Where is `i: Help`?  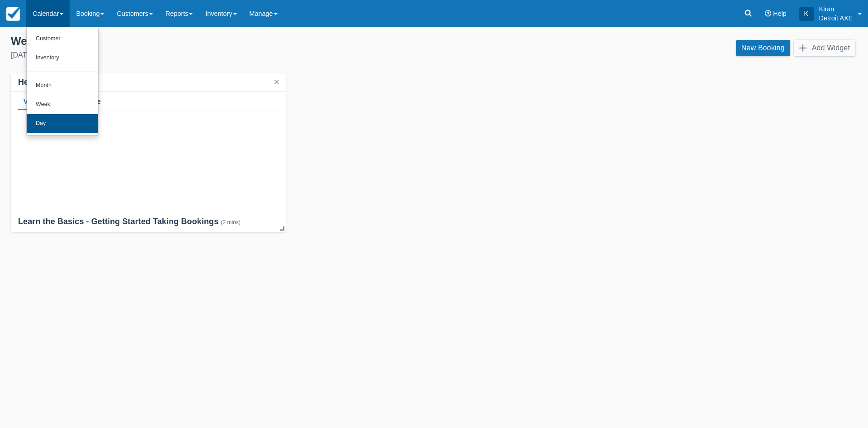
i: Help is located at coordinates (768, 14).